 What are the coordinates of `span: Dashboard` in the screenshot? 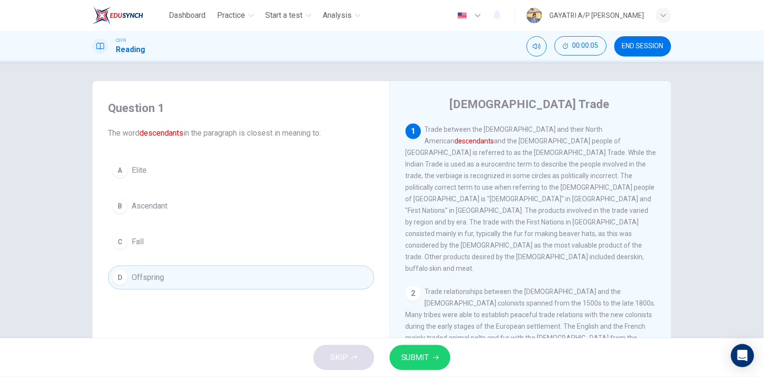 It's located at (188, 15).